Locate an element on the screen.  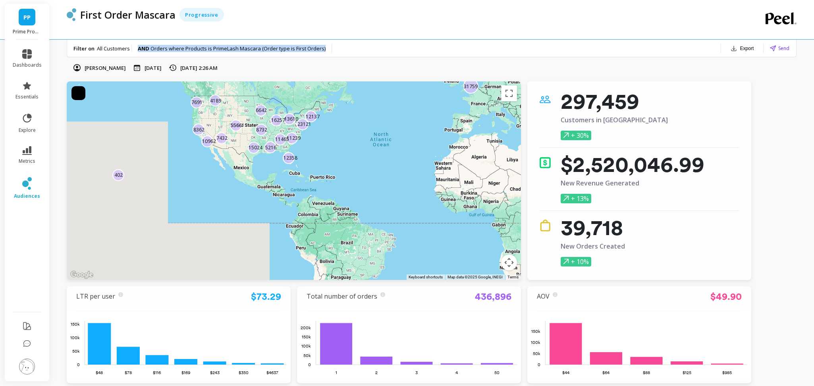
p: Prime Prometics™ is located at coordinates (27, 32).